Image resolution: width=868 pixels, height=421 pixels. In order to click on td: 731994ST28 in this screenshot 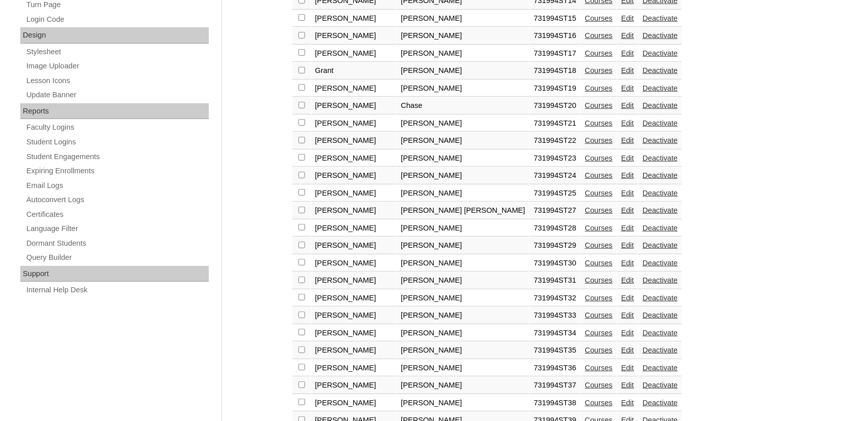, I will do `click(555, 229)`.